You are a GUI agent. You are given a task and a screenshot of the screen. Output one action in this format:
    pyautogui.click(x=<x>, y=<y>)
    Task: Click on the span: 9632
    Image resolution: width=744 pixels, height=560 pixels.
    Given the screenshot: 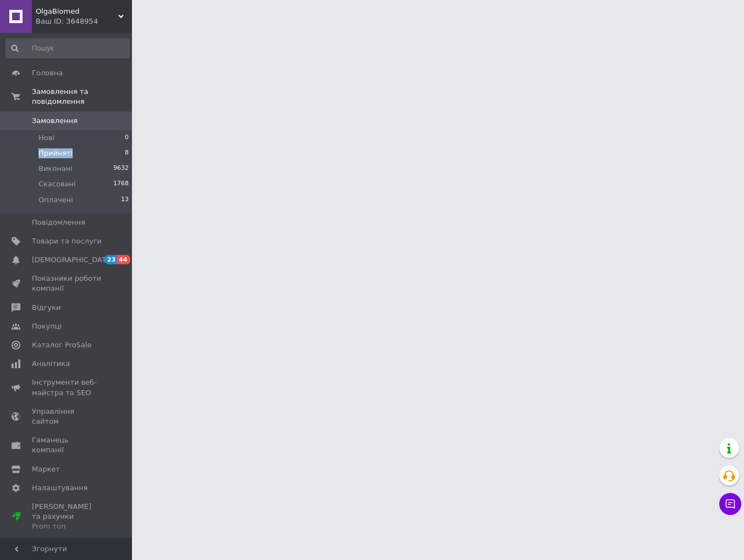 What is the action you would take?
    pyautogui.click(x=121, y=169)
    